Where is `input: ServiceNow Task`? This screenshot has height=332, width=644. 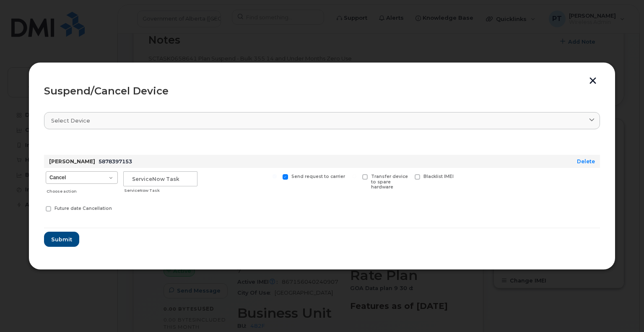 input: ServiceNow Task is located at coordinates (160, 179).